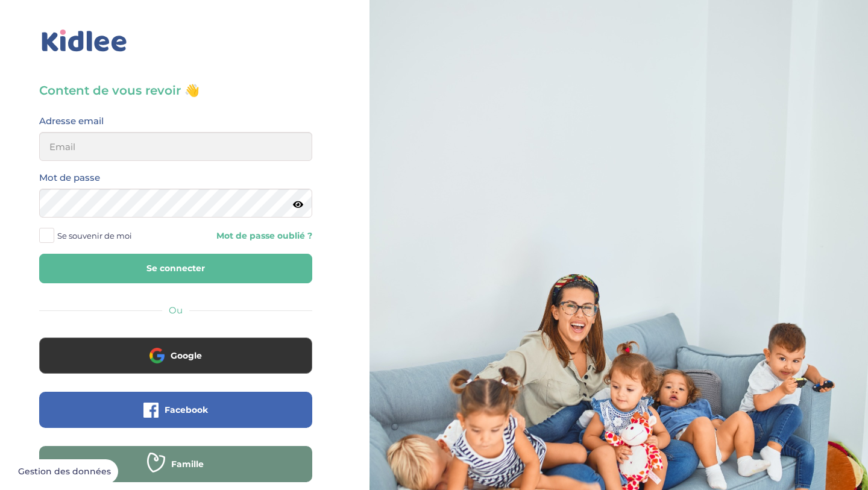 This screenshot has height=490, width=868. What do you see at coordinates (176, 147) in the screenshot?
I see `input: Email` at bounding box center [176, 147].